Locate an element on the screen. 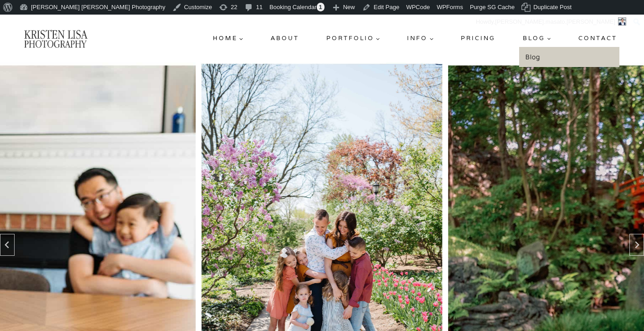 The width and height of the screenshot is (644, 331). button: Child menu of Home is located at coordinates (228, 38).